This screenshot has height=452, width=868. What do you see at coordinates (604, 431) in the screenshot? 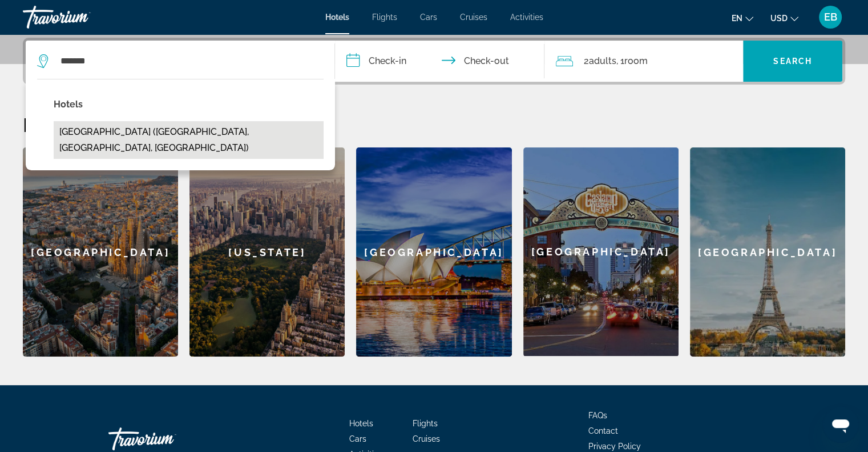
I see `a: Contact` at bounding box center [604, 431].